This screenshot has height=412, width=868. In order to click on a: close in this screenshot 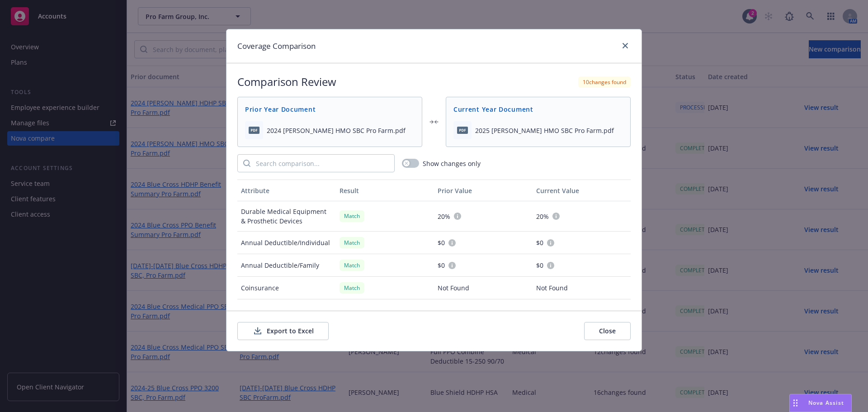, I will do `click(626, 46)`.